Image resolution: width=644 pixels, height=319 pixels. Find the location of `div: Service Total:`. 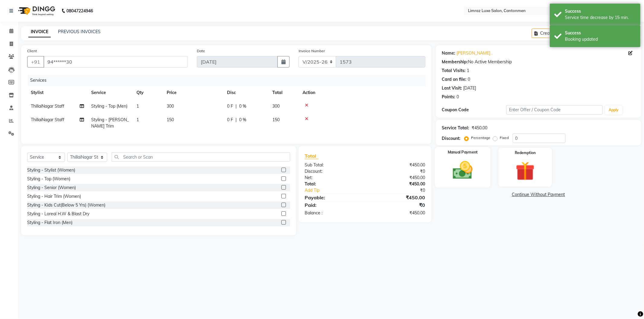

div: Service Total: is located at coordinates (455, 128).